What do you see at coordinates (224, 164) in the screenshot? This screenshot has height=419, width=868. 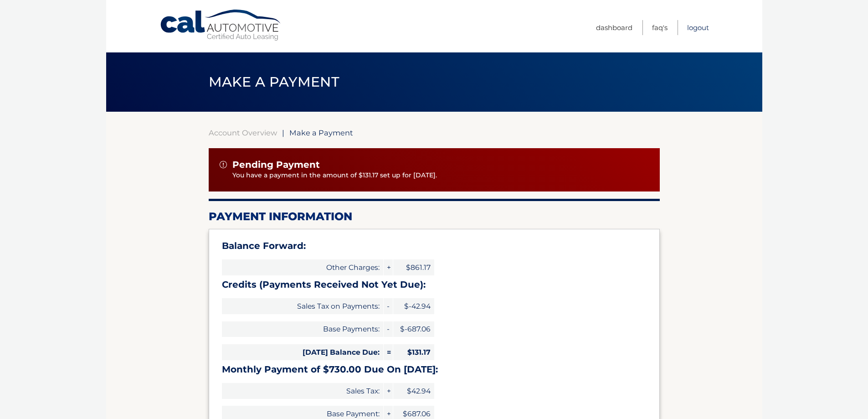 I see `img: alert-white.svg` at bounding box center [224, 164].